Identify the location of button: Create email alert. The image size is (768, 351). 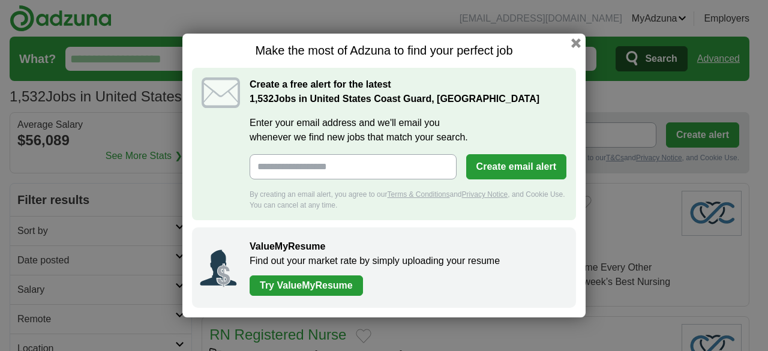
(516, 167).